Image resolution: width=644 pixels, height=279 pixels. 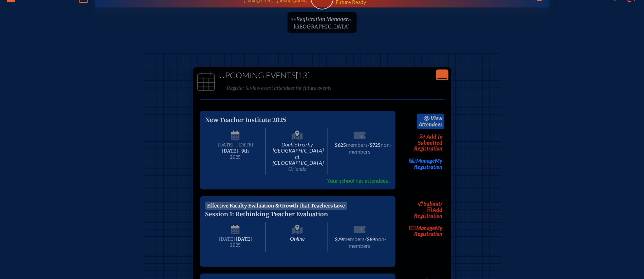 What do you see at coordinates (375, 145) in the screenshot?
I see `span: $725` at bounding box center [375, 145].